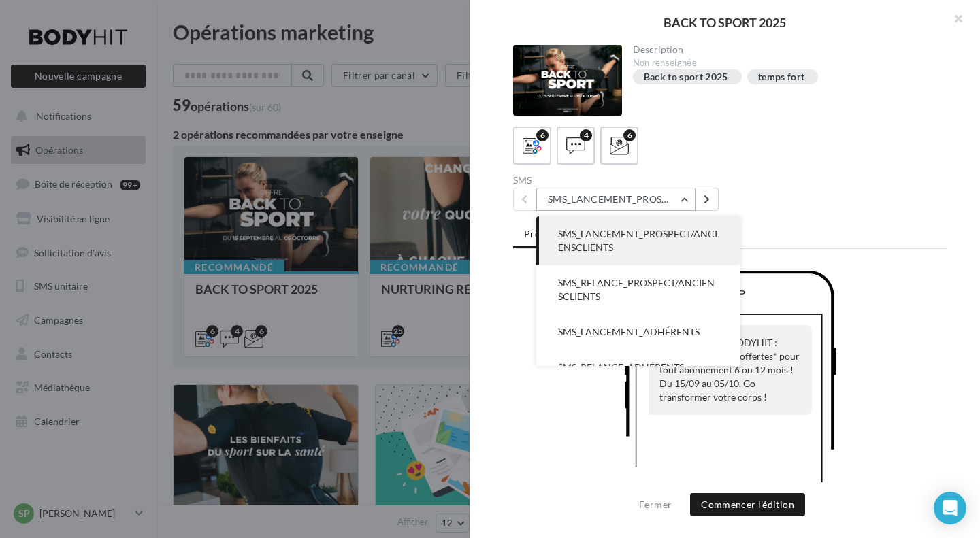 Image resolution: width=980 pixels, height=538 pixels. I want to click on button: SMS_RELANCE_PROSPECT/ANCIENSCLIENTS, so click(638, 290).